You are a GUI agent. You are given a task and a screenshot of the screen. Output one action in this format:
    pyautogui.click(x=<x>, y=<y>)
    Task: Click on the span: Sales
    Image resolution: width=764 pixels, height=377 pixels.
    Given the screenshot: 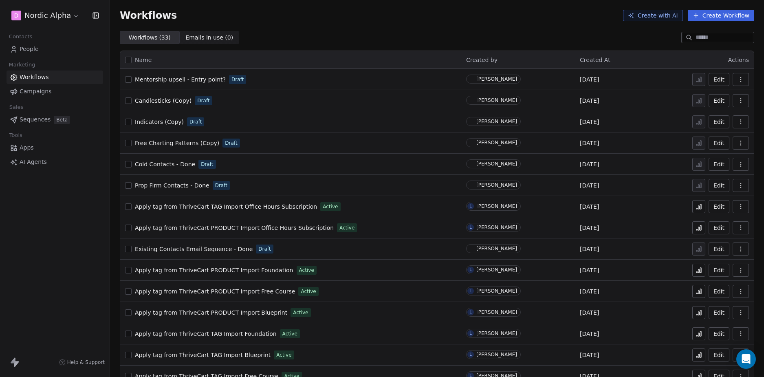 What is the action you would take?
    pyautogui.click(x=16, y=107)
    